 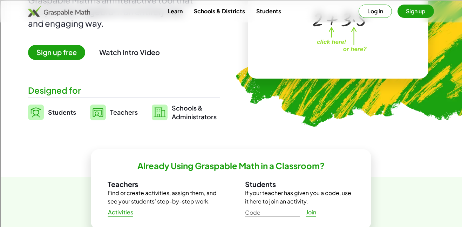 What do you see at coordinates (124, 112) in the screenshot?
I see `span: Teachers` at bounding box center [124, 112].